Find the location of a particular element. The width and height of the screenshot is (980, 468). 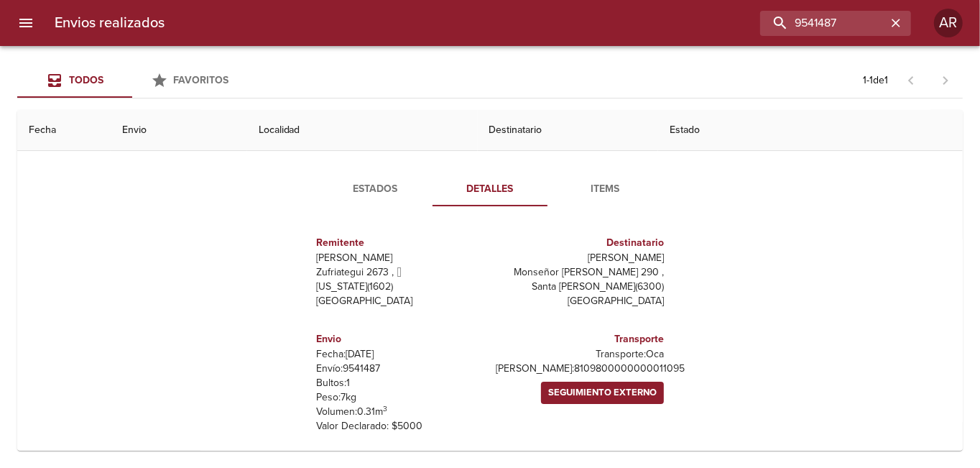

th: Localidad is located at coordinates (362, 131).